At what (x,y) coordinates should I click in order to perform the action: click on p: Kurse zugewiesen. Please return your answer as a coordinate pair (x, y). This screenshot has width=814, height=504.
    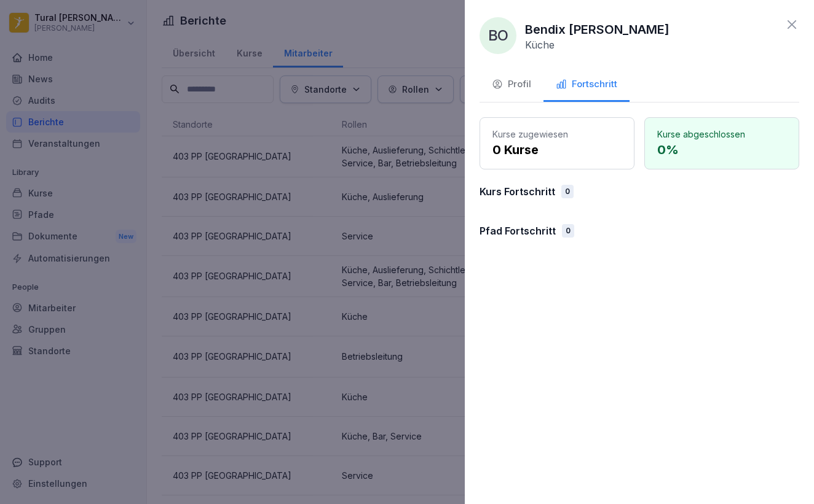
    Looking at the image, I should click on (557, 134).